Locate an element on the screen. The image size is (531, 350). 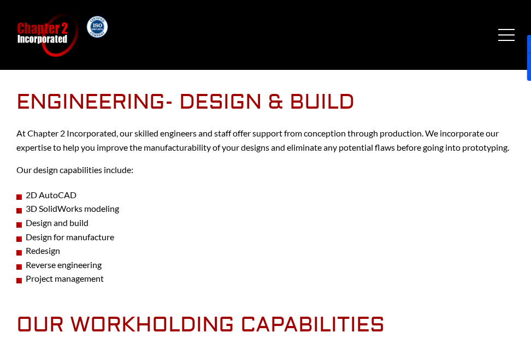
li: 3D SolidWorks modeling is located at coordinates (265, 209).